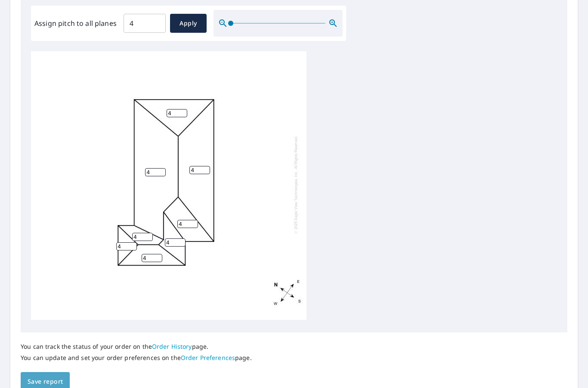  What do you see at coordinates (45, 381) in the screenshot?
I see `span: Save report` at bounding box center [45, 381].